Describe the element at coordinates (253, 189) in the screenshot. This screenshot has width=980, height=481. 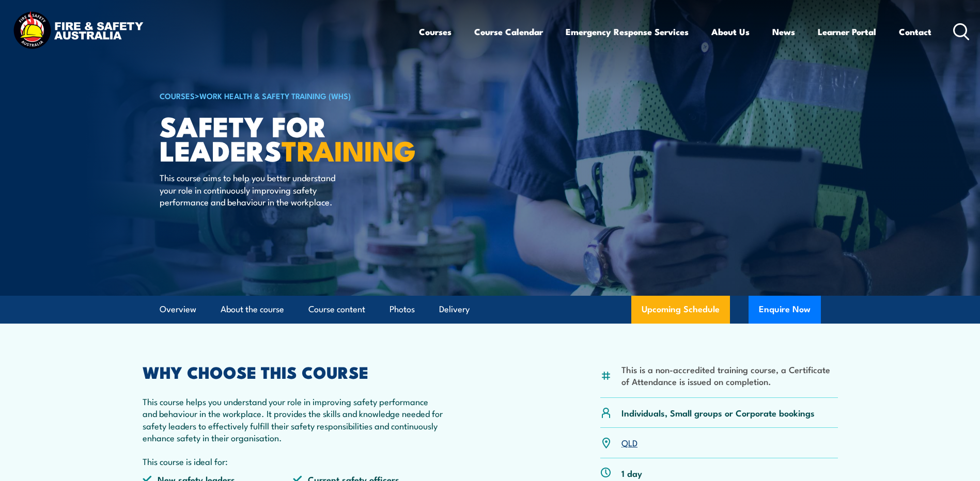
I see `p: This course aims to help you better understand your role in continuously improving safety perform...` at that location.